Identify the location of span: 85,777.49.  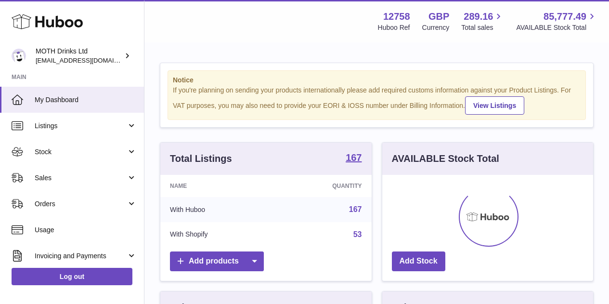
(564, 16).